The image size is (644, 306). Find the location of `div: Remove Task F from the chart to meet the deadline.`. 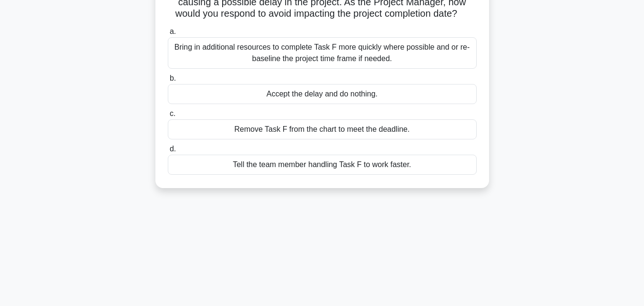

div: Remove Task F from the chart to meet the deadline. is located at coordinates (322, 129).